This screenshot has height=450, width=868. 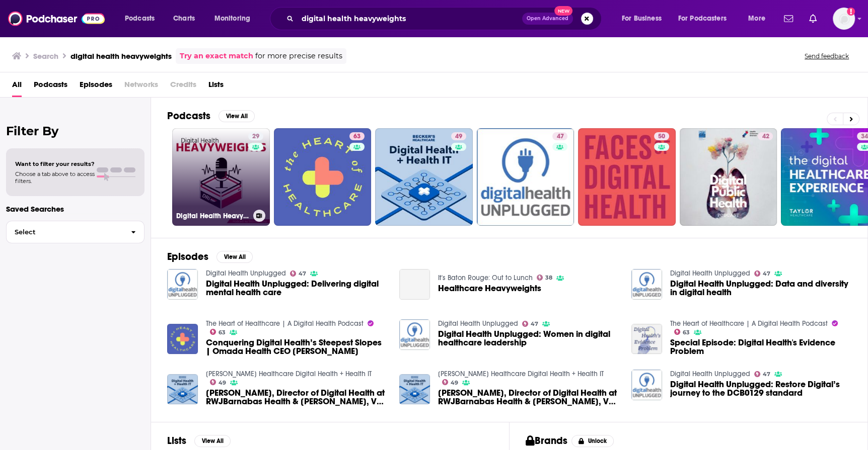 What do you see at coordinates (50, 87) in the screenshot?
I see `a: Podcasts` at bounding box center [50, 87].